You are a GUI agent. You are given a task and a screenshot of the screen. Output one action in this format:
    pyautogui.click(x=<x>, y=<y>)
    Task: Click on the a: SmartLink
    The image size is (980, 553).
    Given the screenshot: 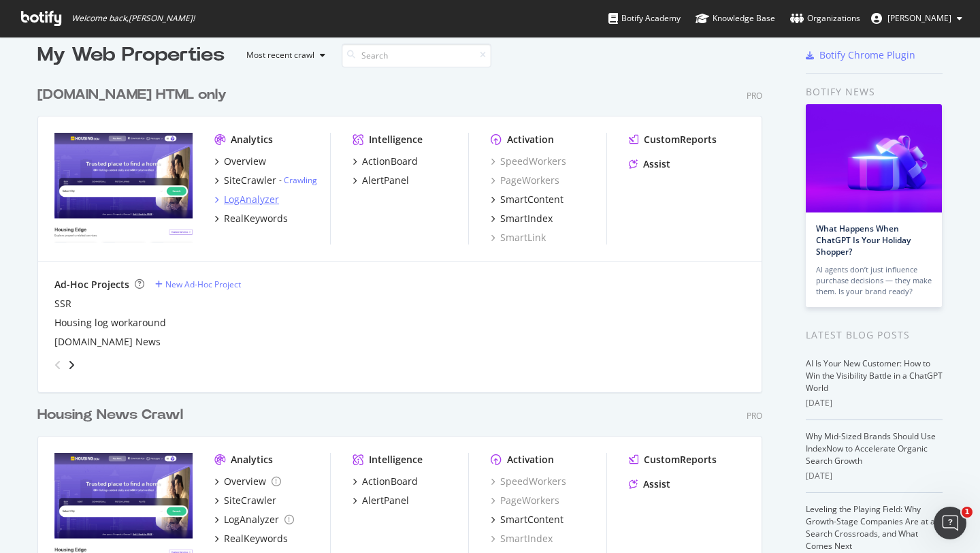 What is the action you would take?
    pyautogui.click(x=518, y=237)
    